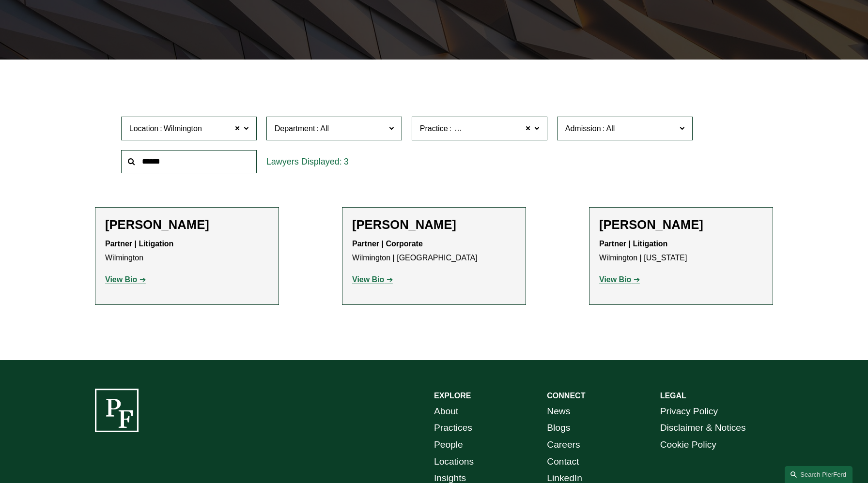 The width and height of the screenshot is (868, 483). I want to click on span: Admission, so click(583, 129).